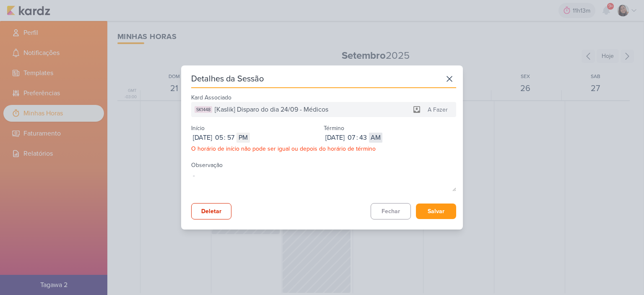 This screenshot has height=295, width=644. I want to click on div: Detalhes da Sessão, so click(227, 79).